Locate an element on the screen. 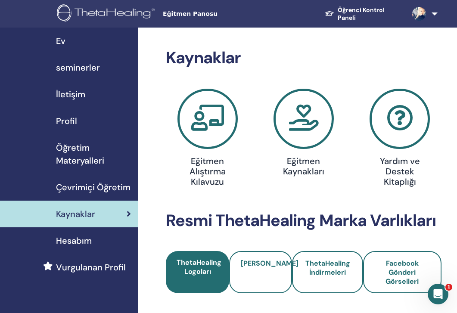 The height and width of the screenshot is (313, 457). span: İletişim is located at coordinates (71, 94).